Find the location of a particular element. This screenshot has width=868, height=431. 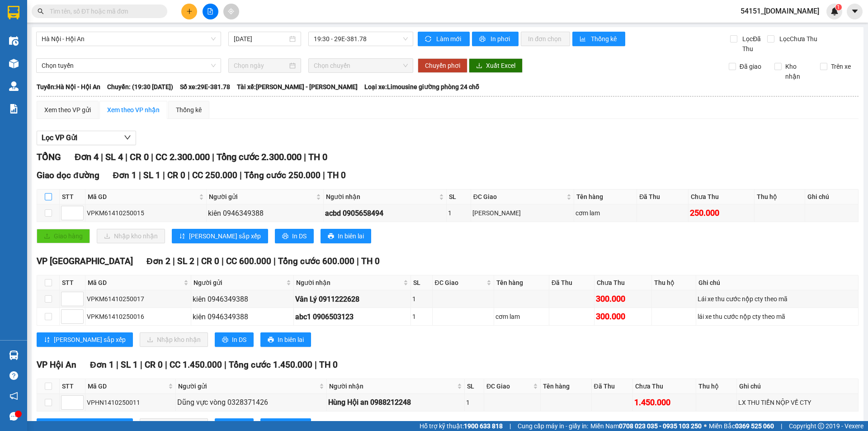

button: caret-down is located at coordinates (854, 11).